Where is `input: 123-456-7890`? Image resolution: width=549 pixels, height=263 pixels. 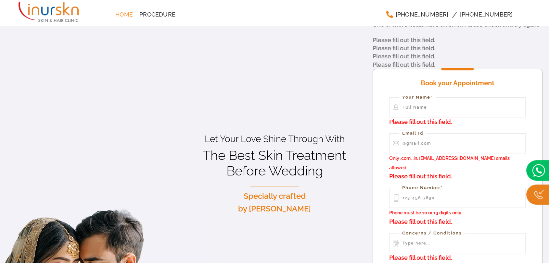 input: 123-456-7890 is located at coordinates (457, 198).